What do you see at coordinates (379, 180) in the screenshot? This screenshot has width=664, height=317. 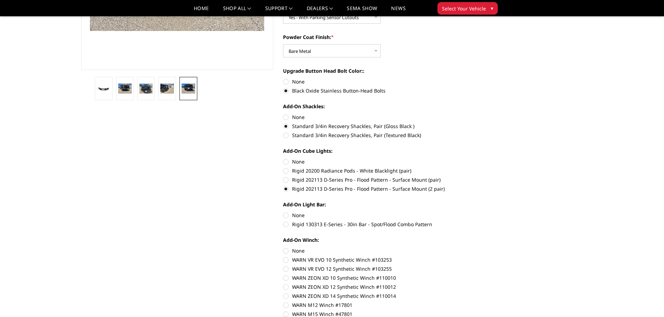 I see `label: Rigid 202113 D-Series Pro - Flood Pattern - Surface Mount (pair)` at bounding box center [379, 180].